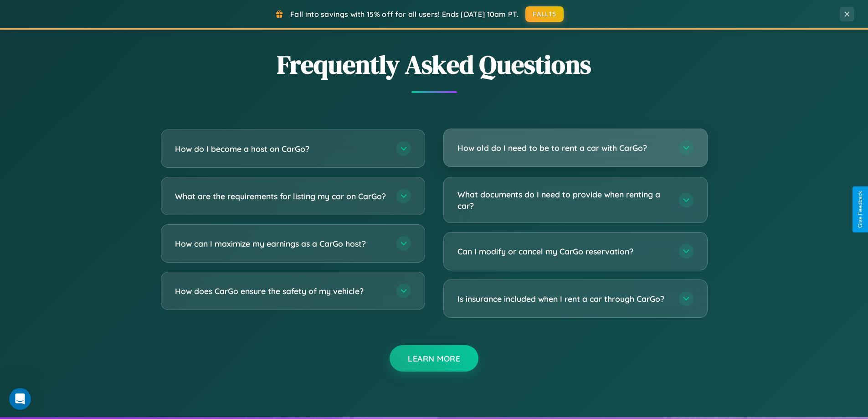 This screenshot has height=419, width=868. Describe the element at coordinates (564, 251) in the screenshot. I see `h3: Can I modify or cancel my CarGo reservation?` at that location.